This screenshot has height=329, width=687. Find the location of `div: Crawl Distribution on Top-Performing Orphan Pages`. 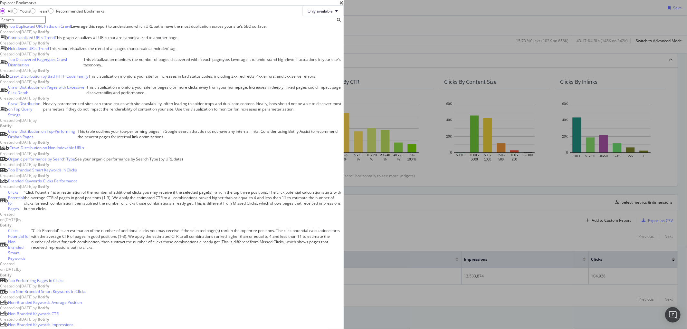

div: Crawl Distribution on Top-Performing Orphan Pages is located at coordinates (43, 134).